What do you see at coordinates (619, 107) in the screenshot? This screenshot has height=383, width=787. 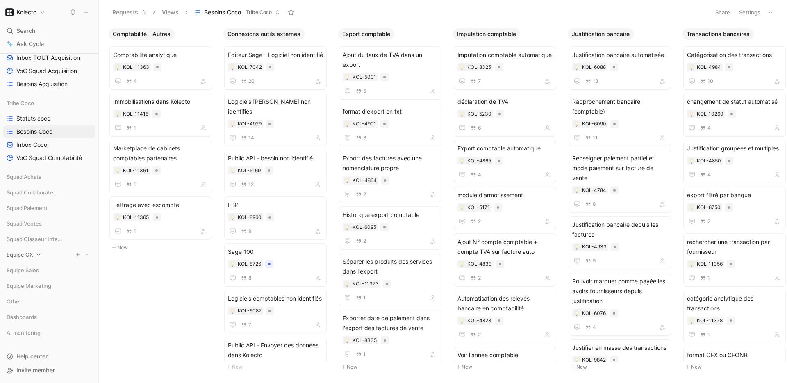 I see `span: Rapprochement bancaire (comptable)` at bounding box center [619, 107].